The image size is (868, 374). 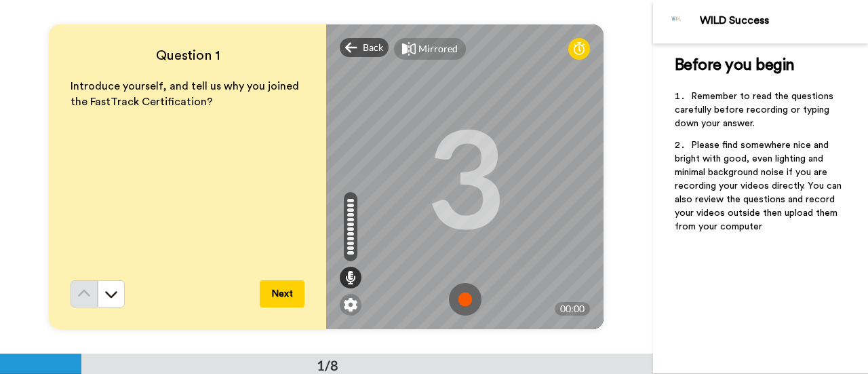 What do you see at coordinates (351, 305) in the screenshot?
I see `img: ic_gear.svg` at bounding box center [351, 305].